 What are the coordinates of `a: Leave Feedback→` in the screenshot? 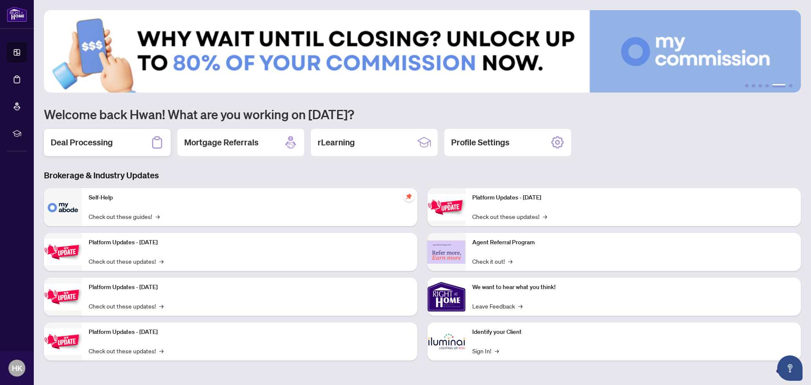 It's located at (497, 306).